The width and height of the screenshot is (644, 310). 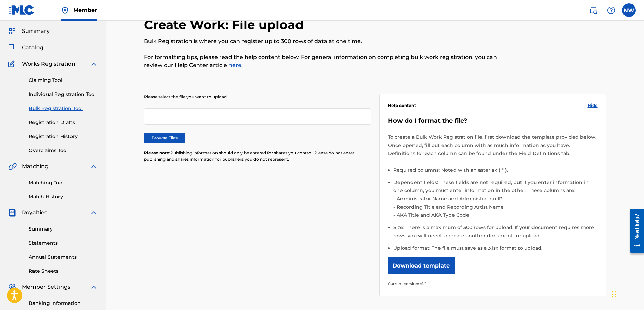 What do you see at coordinates (64, 271) in the screenshot?
I see `a: Rate Sheets` at bounding box center [64, 271].